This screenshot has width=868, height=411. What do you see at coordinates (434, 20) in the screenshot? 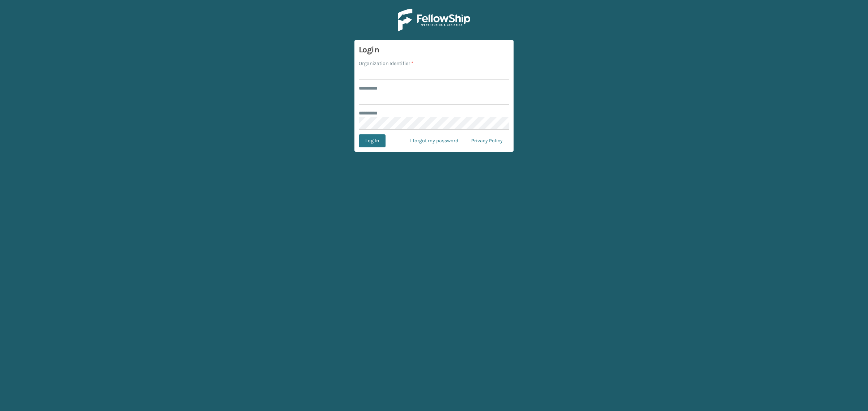
I see `img: Logo` at bounding box center [434, 20].